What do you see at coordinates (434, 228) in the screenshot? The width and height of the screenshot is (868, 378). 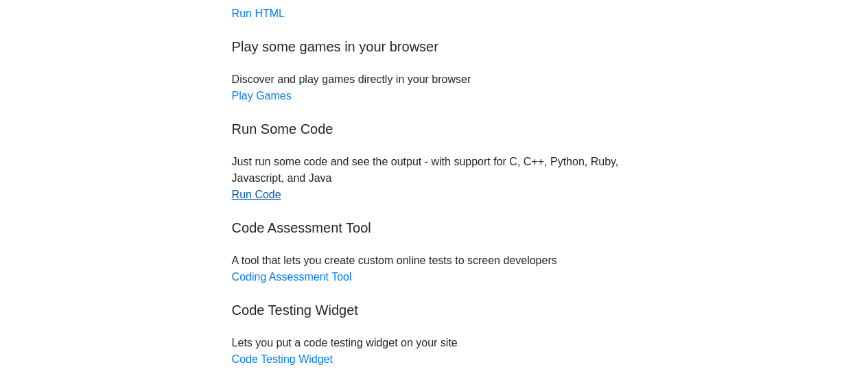 I see `h5: Code Assessment Tool` at bounding box center [434, 228].